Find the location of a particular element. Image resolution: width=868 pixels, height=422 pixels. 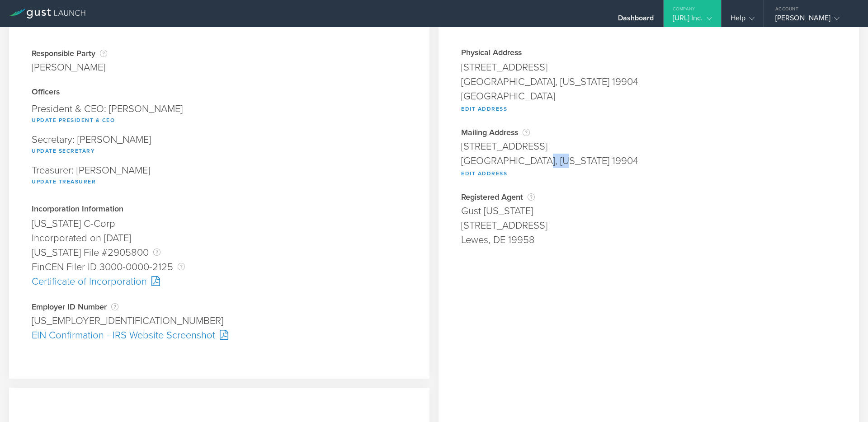

div: Lewes, DE 19958 is located at coordinates (648, 240).